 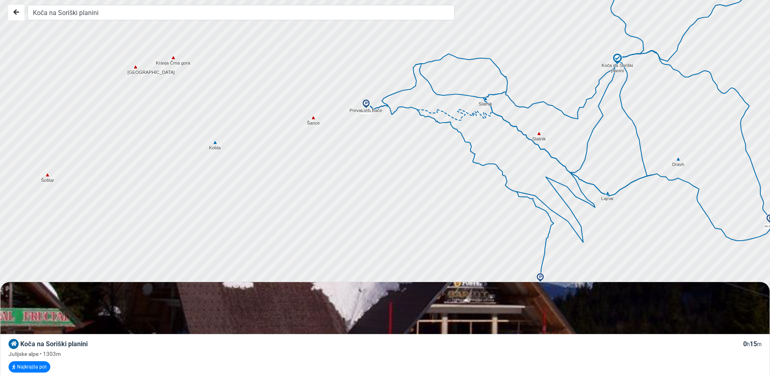 I want to click on button: Najkrajša pot, so click(x=29, y=367).